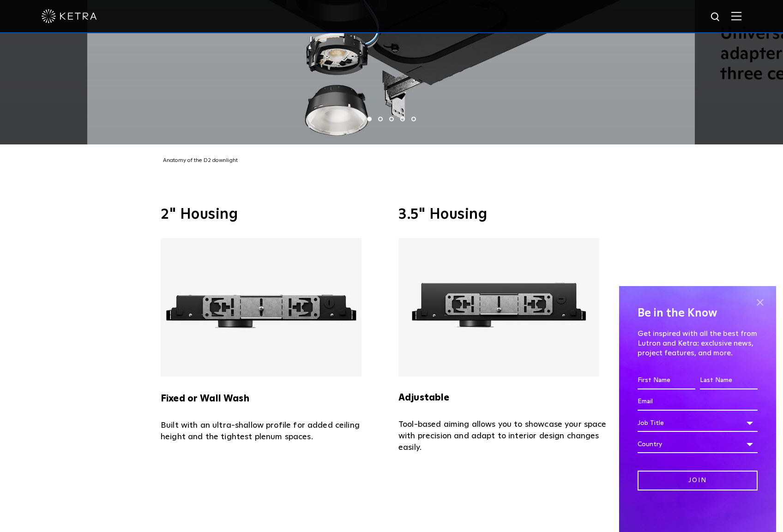 This screenshot has width=783, height=532. What do you see at coordinates (737, 16) in the screenshot?
I see `img: Hamburger%20Nav.svg` at bounding box center [737, 16].